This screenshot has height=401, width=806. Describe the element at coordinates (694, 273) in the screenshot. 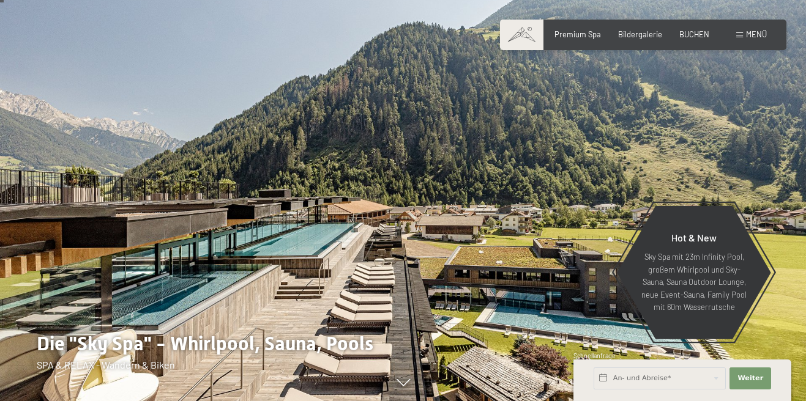

I see `a: Hot & New Sky Spa mit 23m Infinity Pool, großem Whirlpool und Sky-Sauna, Sauna Outdoor Lounge, ne...` at that location.